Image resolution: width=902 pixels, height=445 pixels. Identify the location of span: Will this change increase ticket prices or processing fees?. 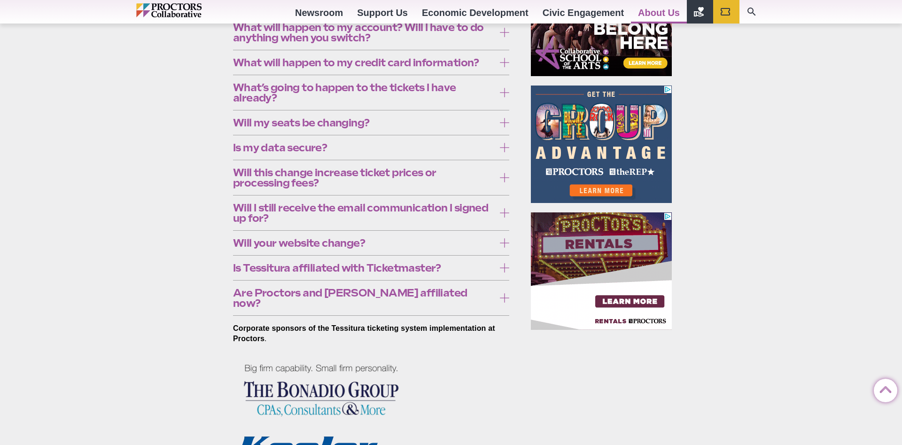
(363, 177).